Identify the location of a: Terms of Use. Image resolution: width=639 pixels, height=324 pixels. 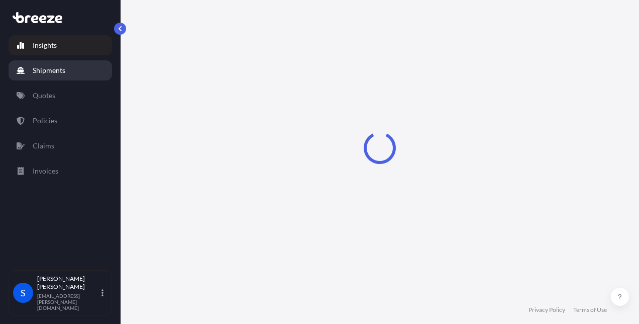
(590, 310).